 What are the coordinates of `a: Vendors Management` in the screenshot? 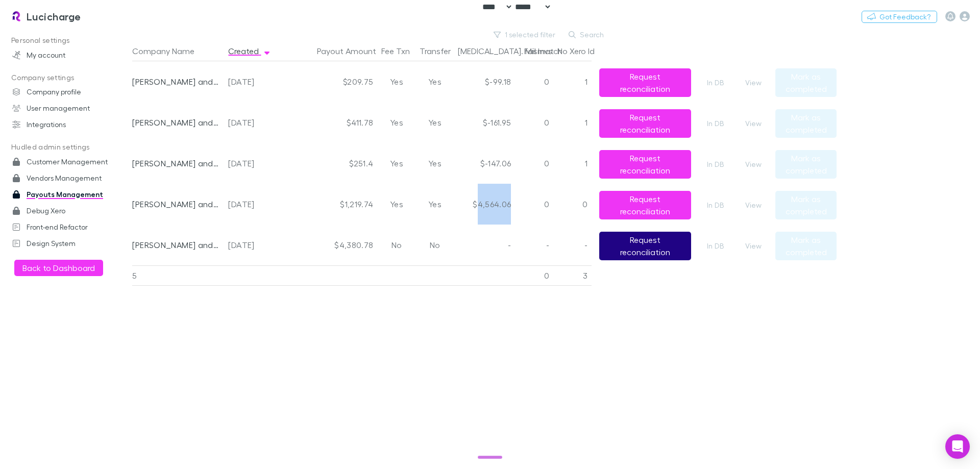 It's located at (70, 178).